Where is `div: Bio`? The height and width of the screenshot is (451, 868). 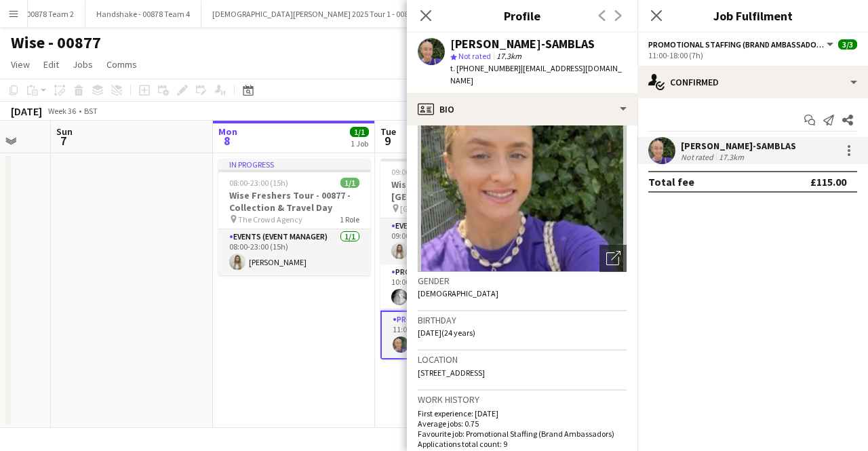
div: Bio is located at coordinates (522, 110).